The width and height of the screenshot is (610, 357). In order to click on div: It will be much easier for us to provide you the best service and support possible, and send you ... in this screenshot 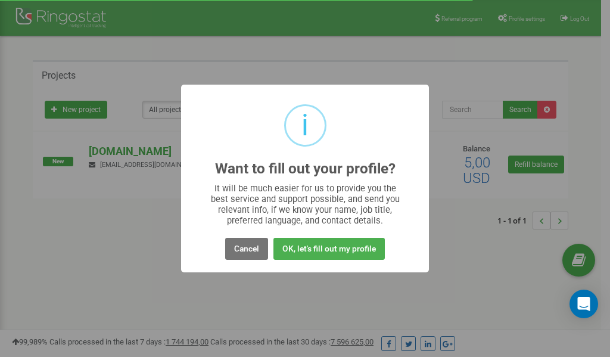, I will do `click(305, 204)`.